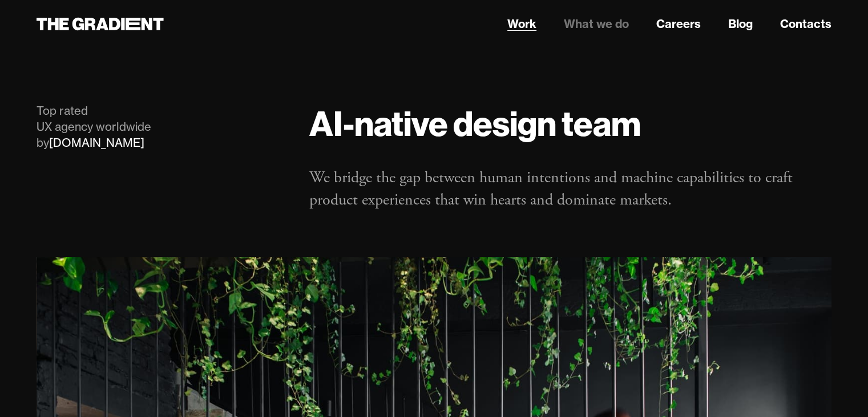 The image size is (868, 417). Describe the element at coordinates (806, 24) in the screenshot. I see `a: Contacts` at that location.